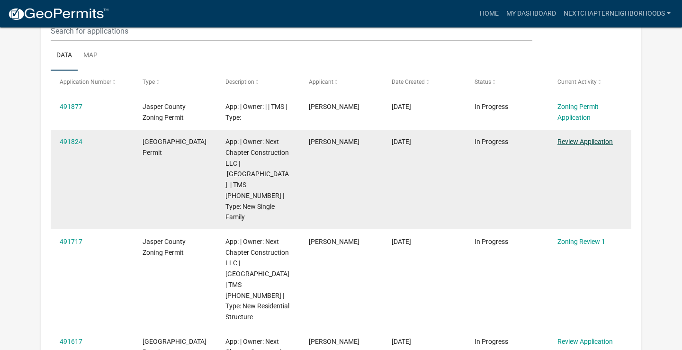  What do you see at coordinates (85, 82) in the screenshot?
I see `span: Application Number` at bounding box center [85, 82].